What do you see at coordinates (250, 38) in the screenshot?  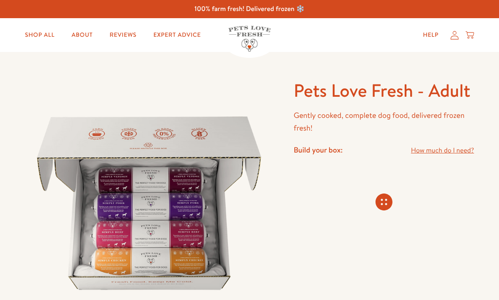 I see `img: Pets Love Fresh` at bounding box center [250, 38].